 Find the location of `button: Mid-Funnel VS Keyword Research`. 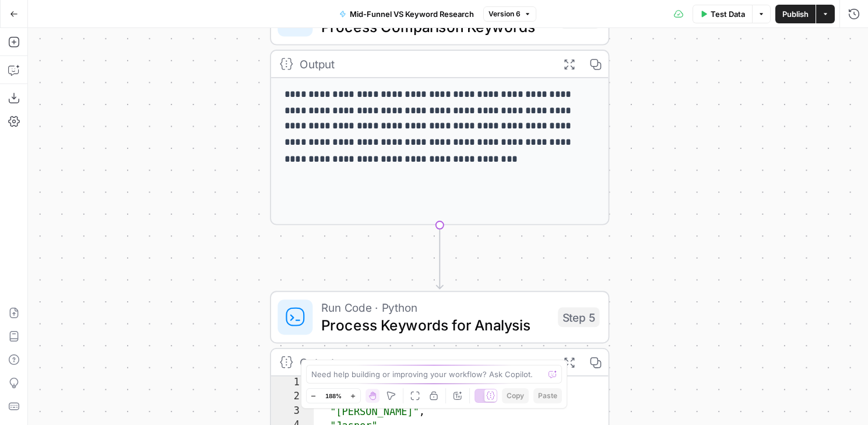

button: Mid-Funnel VS Keyword Research is located at coordinates (406, 14).